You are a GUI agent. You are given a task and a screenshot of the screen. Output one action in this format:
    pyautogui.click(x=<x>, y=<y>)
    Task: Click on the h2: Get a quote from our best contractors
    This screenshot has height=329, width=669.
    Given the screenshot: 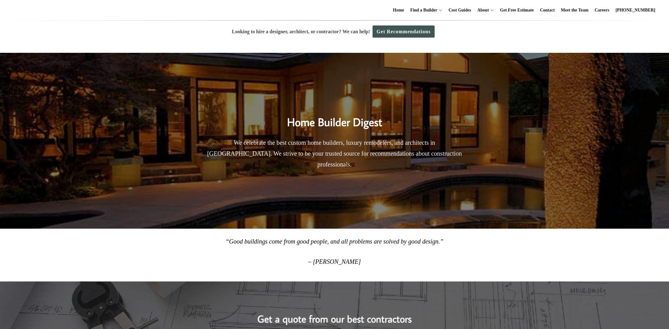 What is the action you would take?
    pyautogui.click(x=335, y=314)
    